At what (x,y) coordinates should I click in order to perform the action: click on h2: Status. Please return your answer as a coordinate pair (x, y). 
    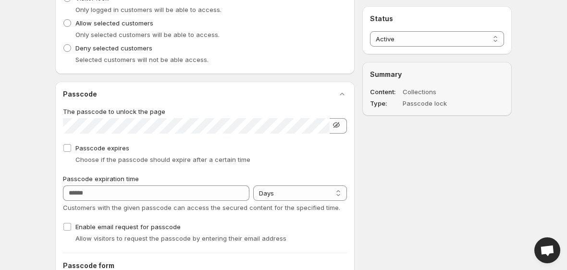
    Looking at the image, I should click on (437, 19).